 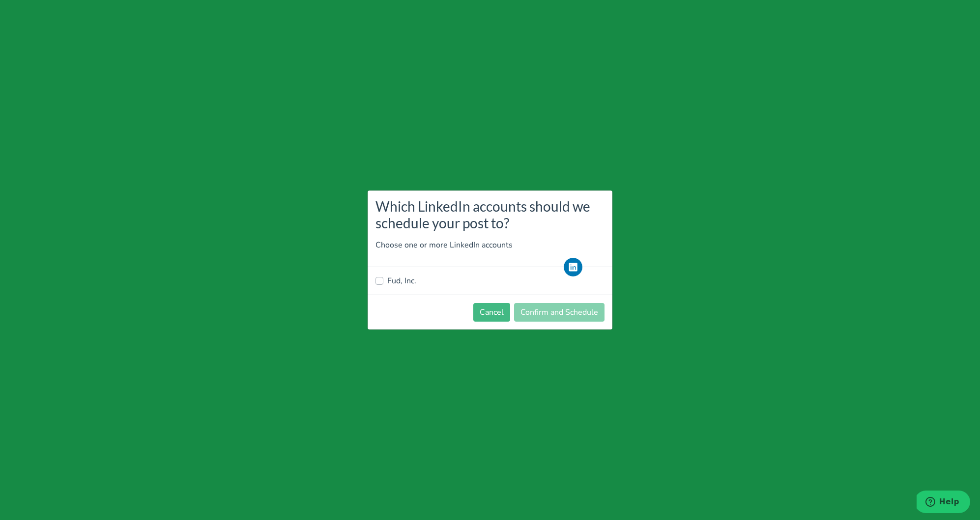 I want to click on span: Help, so click(x=33, y=11).